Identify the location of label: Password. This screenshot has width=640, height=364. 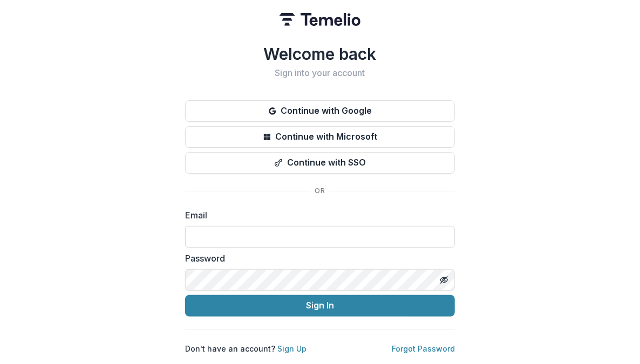
(317, 258).